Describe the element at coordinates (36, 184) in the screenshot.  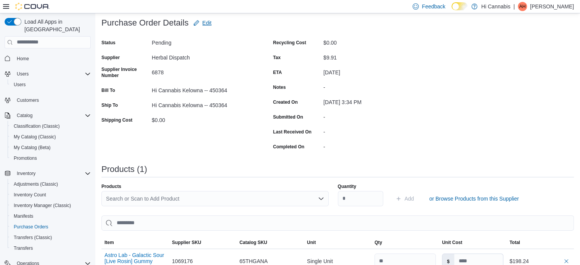
I see `a: Adjustments (Classic)` at that location.